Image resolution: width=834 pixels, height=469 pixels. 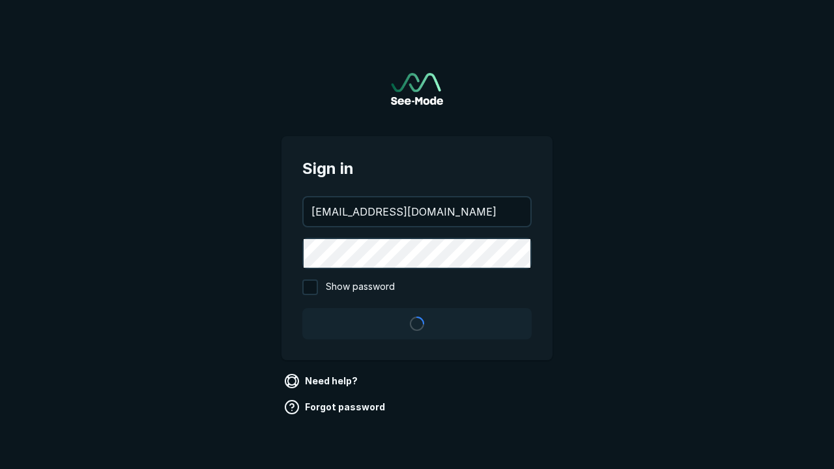 What do you see at coordinates (360, 287) in the screenshot?
I see `span: Show password` at bounding box center [360, 287].